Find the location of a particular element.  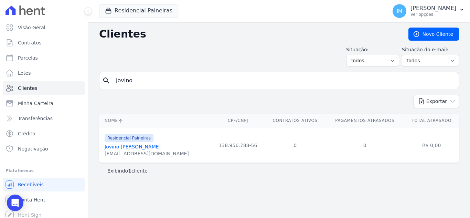

span: Crédito is located at coordinates (26, 133).